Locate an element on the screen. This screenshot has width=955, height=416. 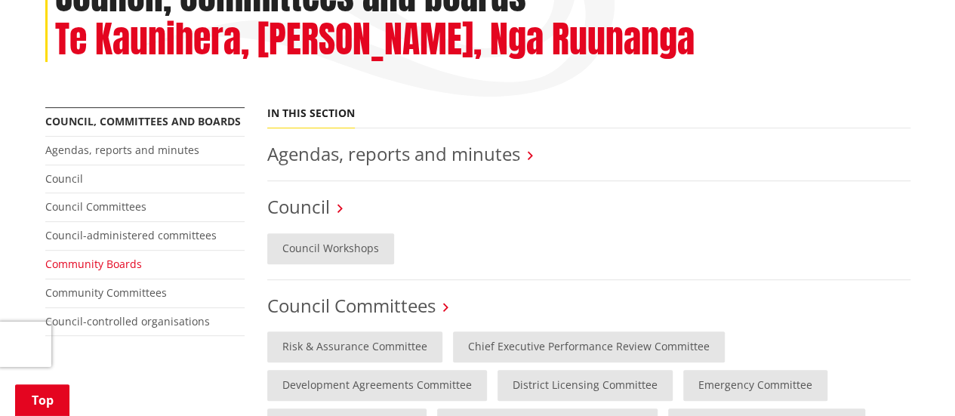
a: Community Committees is located at coordinates (106, 292).